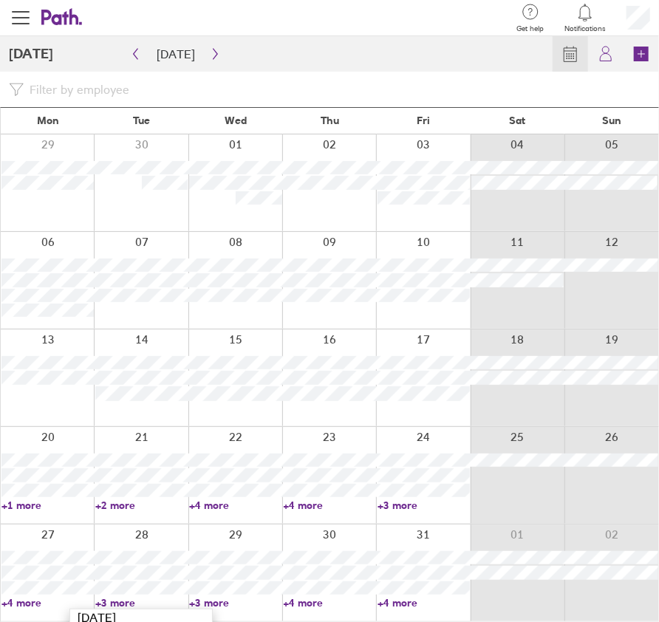 This screenshot has width=659, height=622. I want to click on span: Wed, so click(236, 120).